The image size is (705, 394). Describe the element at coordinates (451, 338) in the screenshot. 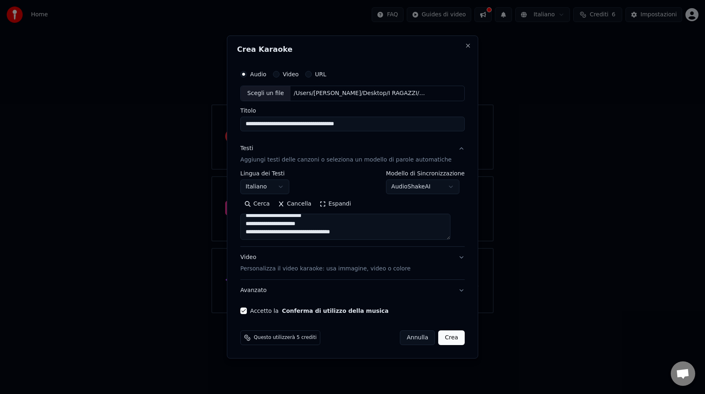

I see `button: Crea` at that location.